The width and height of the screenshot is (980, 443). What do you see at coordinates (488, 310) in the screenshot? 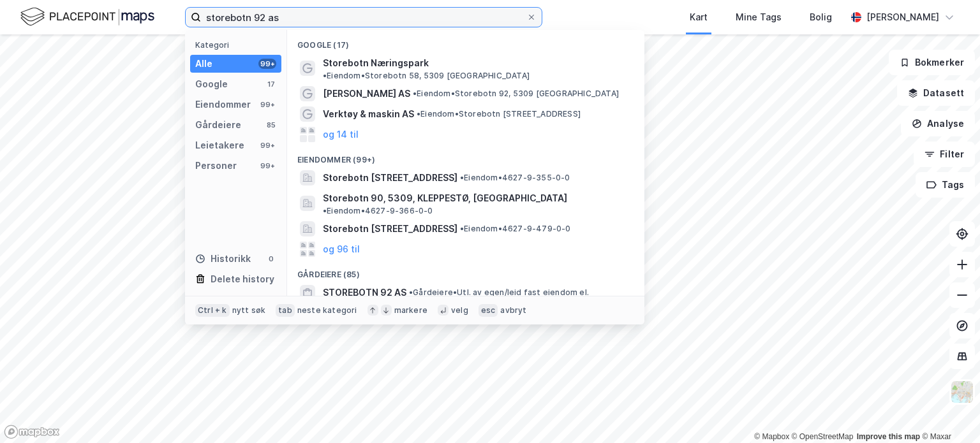
I see `div: esc` at bounding box center [488, 310].